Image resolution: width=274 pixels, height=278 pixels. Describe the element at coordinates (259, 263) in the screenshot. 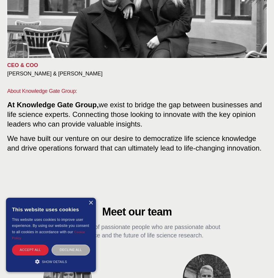

I see `div: Chat Widget` at that location.